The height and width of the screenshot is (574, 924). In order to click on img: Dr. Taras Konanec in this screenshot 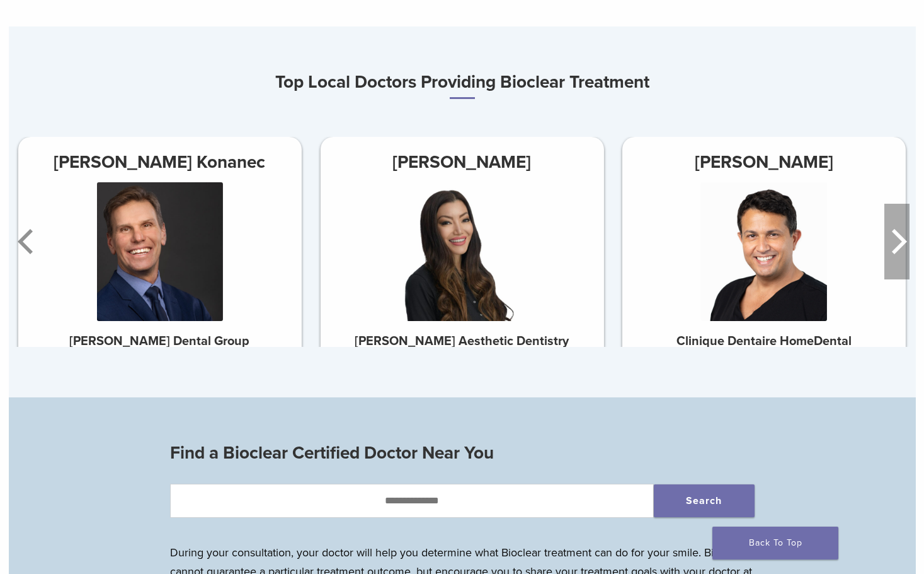, I will do `click(159, 252)`.